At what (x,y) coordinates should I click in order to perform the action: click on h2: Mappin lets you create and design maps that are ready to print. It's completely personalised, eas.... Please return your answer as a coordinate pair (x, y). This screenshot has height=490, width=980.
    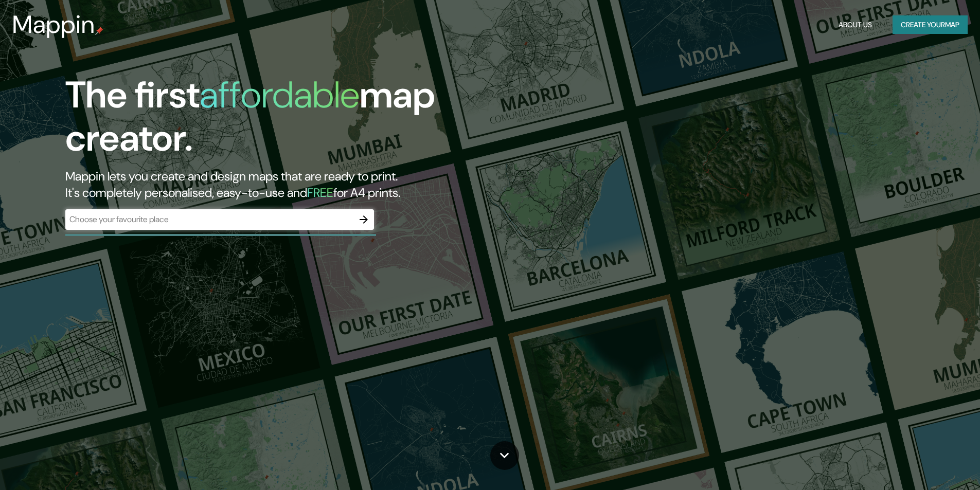
    Looking at the image, I should click on (310, 185).